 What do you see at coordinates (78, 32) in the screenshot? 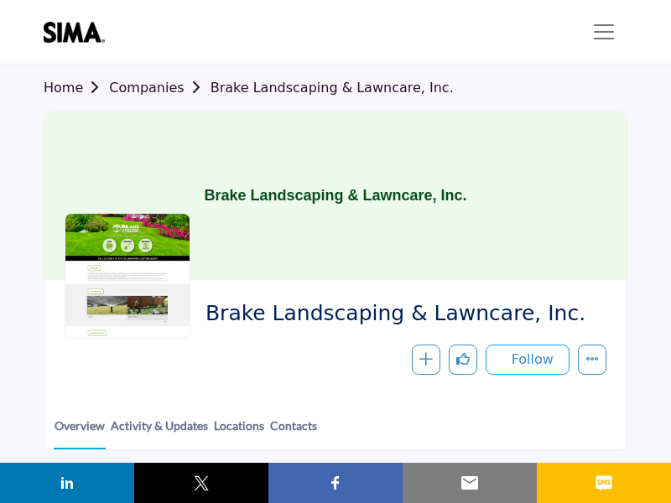
I see `img: site Logo` at bounding box center [78, 32].